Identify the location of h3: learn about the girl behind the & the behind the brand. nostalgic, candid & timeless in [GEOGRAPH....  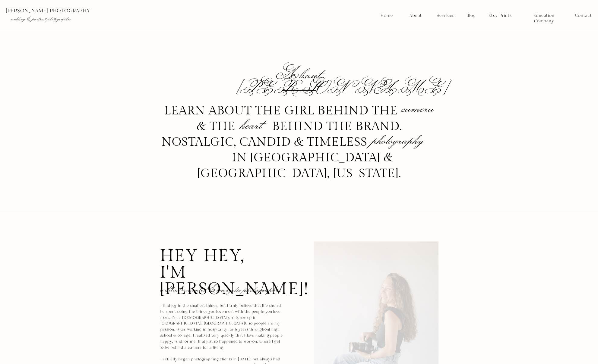
(299, 137).